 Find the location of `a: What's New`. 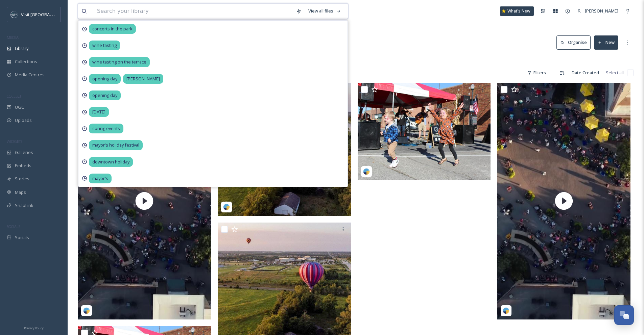

a: What's New is located at coordinates (517, 11).